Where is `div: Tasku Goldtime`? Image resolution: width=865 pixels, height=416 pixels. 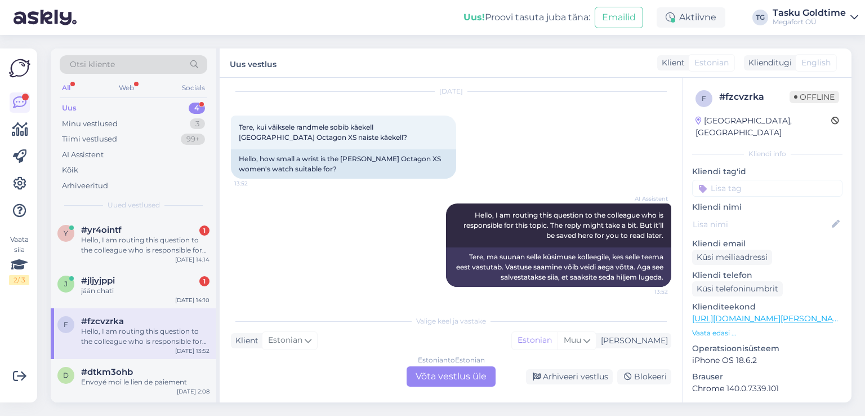 div: Tasku Goldtime is located at coordinates (810, 13).